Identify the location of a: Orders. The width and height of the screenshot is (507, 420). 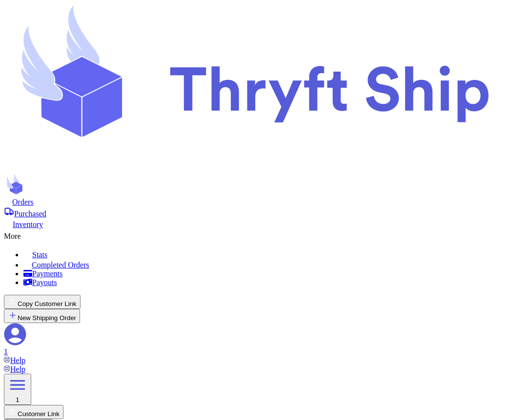
(253, 202).